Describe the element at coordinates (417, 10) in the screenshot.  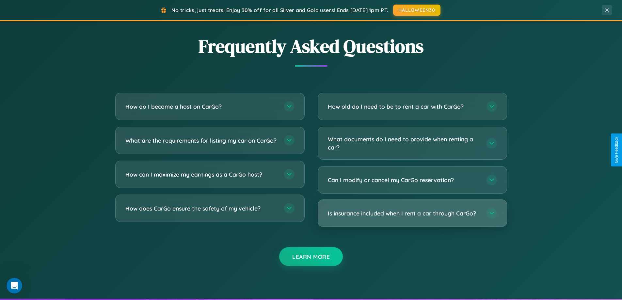
I see `button: HALLOWEEN30` at that location.